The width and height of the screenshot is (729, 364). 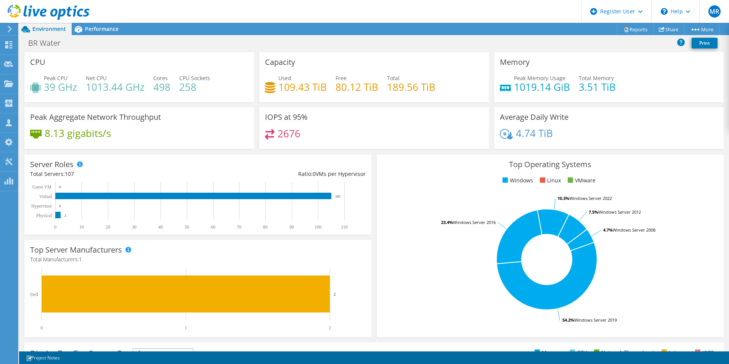 What do you see at coordinates (634, 230) in the screenshot?
I see `tspan: Windows Server 2008` at bounding box center [634, 230].